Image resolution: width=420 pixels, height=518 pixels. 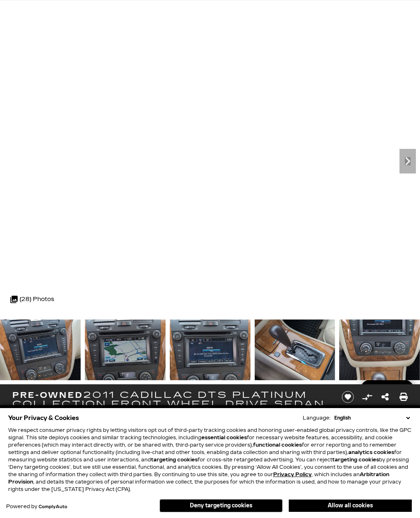 What do you see at coordinates (43, 418) in the screenshot?
I see `span: Your Privacy & Cookies` at bounding box center [43, 418].